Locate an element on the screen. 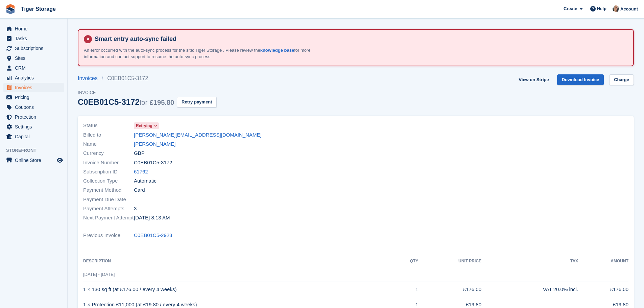  span: Invoice Number is located at coordinates (108, 163).